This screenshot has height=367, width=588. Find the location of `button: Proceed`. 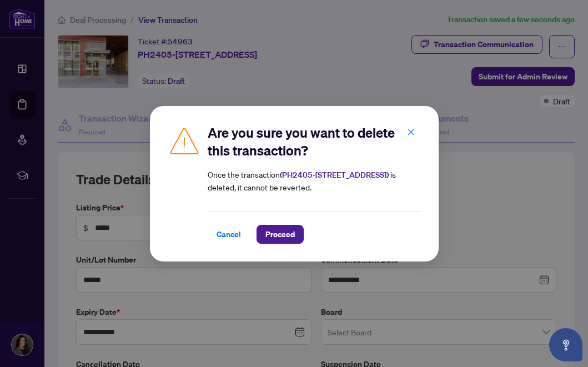

button: Proceed is located at coordinates (280, 234).